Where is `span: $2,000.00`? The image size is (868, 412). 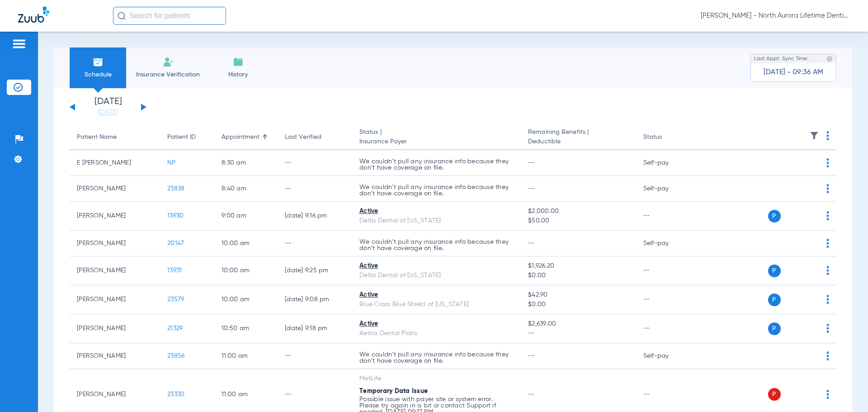
span: $2,000.00 is located at coordinates (578, 211).